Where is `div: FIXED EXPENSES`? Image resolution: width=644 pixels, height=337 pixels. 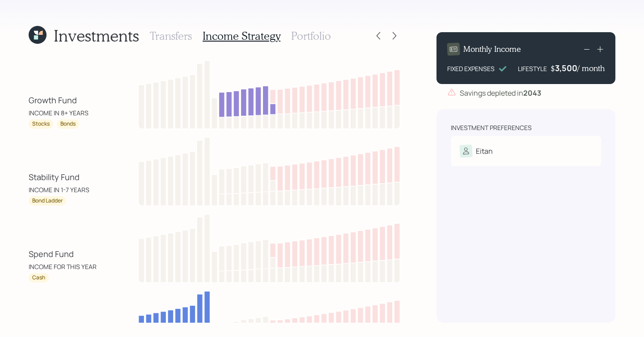 div: FIXED EXPENSES is located at coordinates (471, 69).